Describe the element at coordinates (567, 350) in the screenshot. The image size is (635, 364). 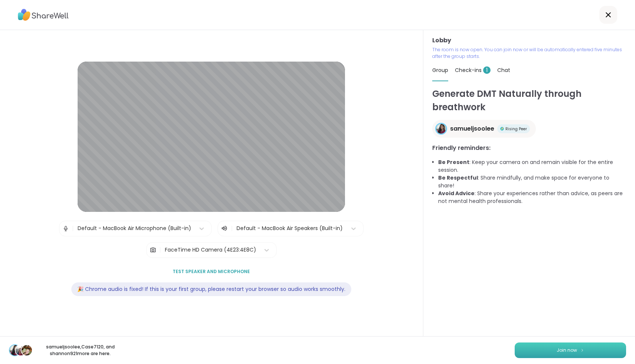
I see `span: Join now` at that location.